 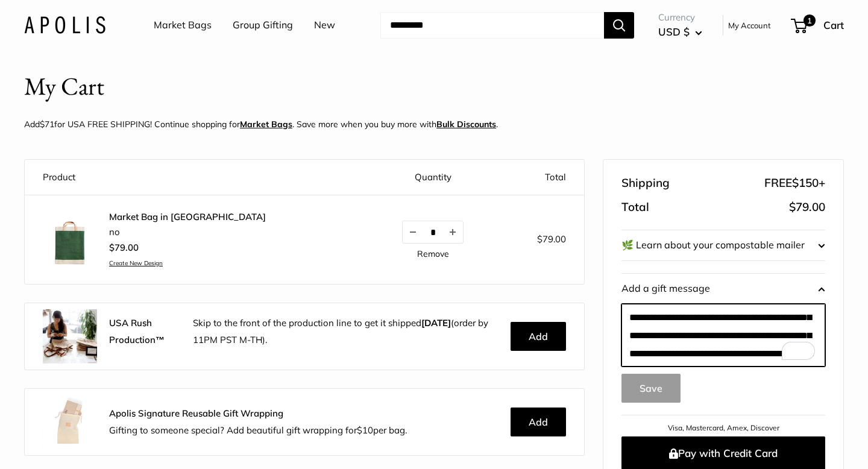 What do you see at coordinates (646, 183) in the screenshot?
I see `span: Shipping` at bounding box center [646, 183].